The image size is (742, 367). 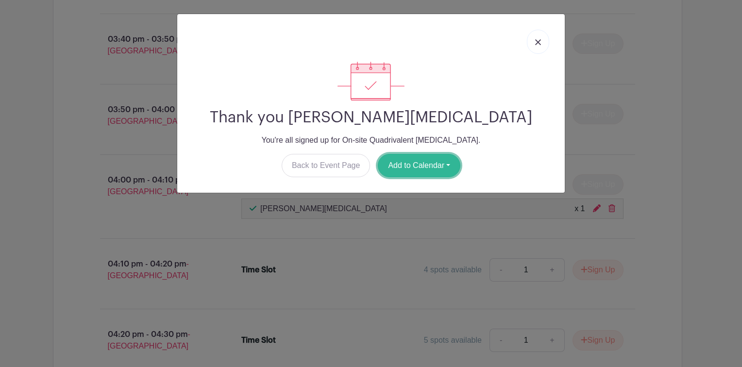 I want to click on a: Back to Event Page, so click(x=326, y=166).